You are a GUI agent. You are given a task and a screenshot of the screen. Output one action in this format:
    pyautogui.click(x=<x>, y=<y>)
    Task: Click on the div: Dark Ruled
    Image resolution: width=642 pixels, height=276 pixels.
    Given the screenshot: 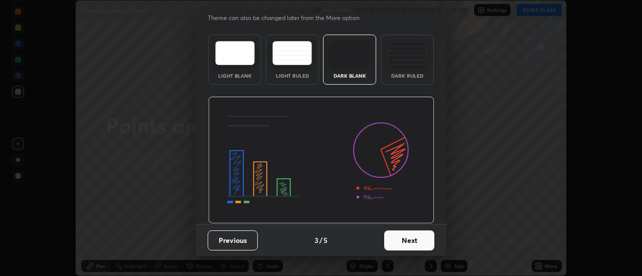 What is the action you would take?
    pyautogui.click(x=407, y=76)
    